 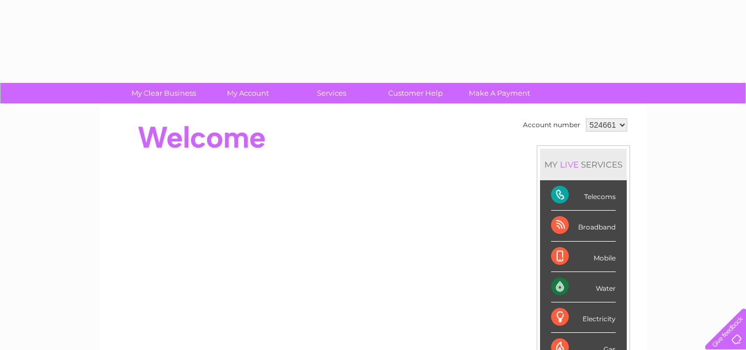 What do you see at coordinates (500, 93) in the screenshot?
I see `a: Make A Payment` at bounding box center [500, 93].